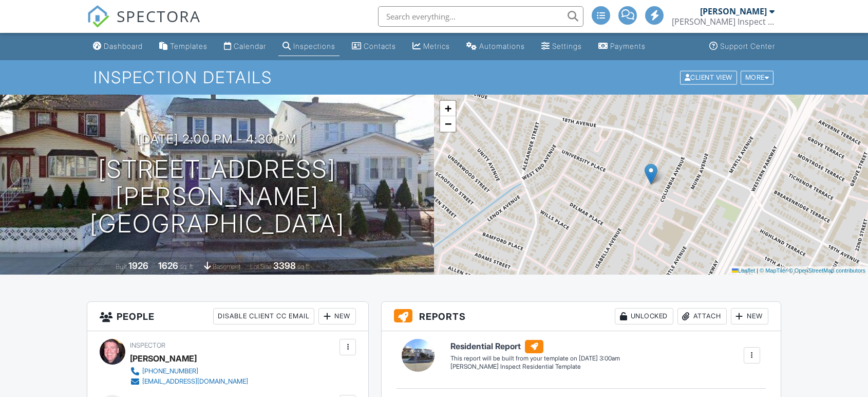  I want to click on div: Payments, so click(628, 46).